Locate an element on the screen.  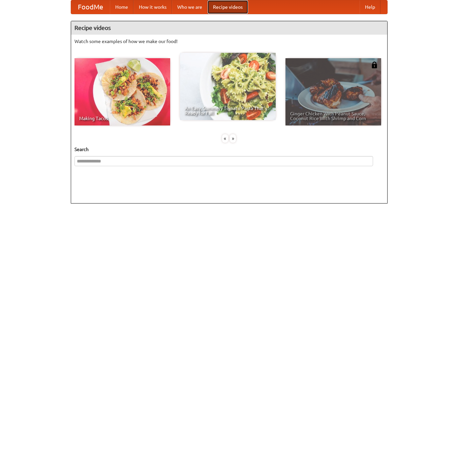
h4: Recipe videos is located at coordinates (229, 28).